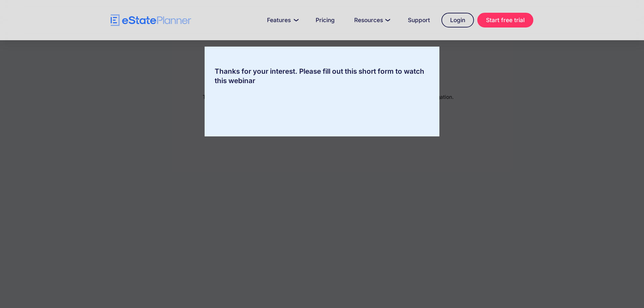 The image size is (644, 308). What do you see at coordinates (458, 20) in the screenshot?
I see `a: Login` at bounding box center [458, 20].